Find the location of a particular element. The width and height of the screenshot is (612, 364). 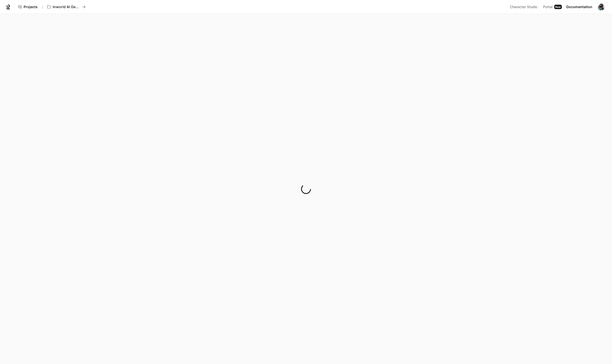

img: User avatar is located at coordinates (601, 7).